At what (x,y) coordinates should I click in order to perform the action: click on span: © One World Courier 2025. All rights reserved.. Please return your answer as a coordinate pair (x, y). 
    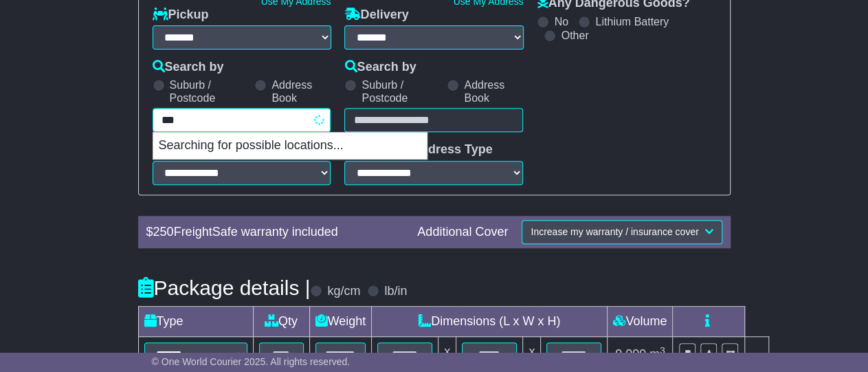
    Looking at the image, I should click on (251, 362).